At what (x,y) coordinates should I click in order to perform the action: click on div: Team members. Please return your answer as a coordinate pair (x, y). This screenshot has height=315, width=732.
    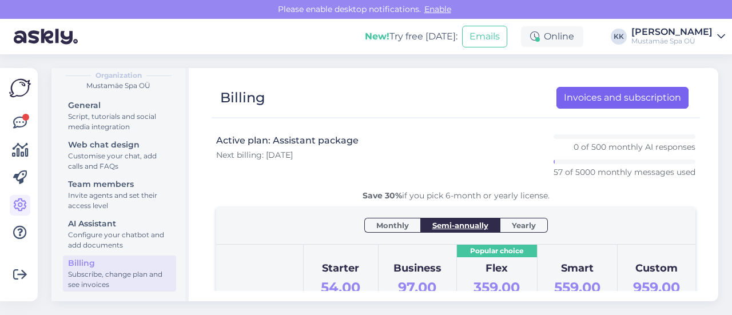
    Looking at the image, I should click on (120, 184).